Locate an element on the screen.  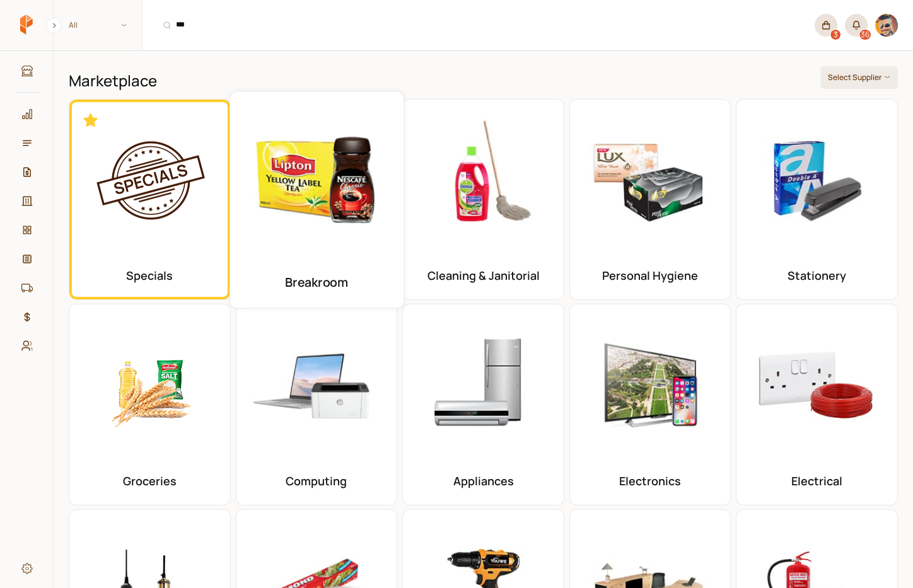
a: Appliances is located at coordinates (483, 404).